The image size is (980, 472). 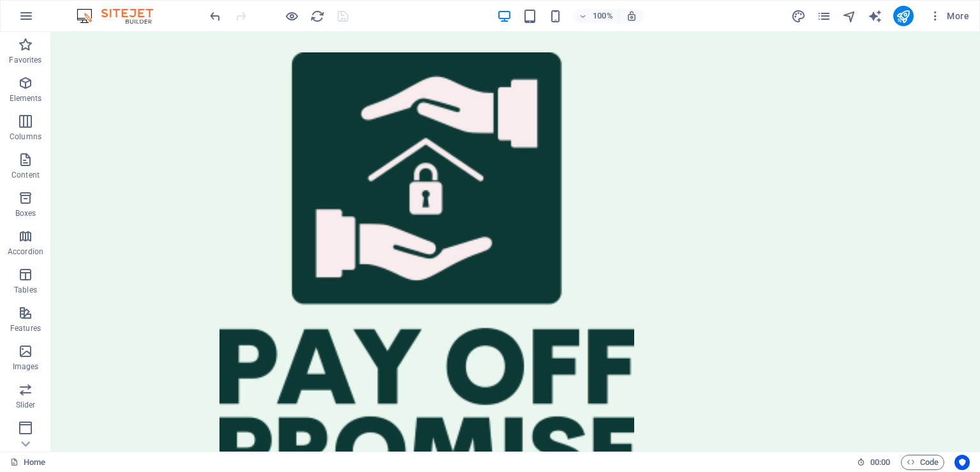 What do you see at coordinates (25, 366) in the screenshot?
I see `p: Images` at bounding box center [25, 366].